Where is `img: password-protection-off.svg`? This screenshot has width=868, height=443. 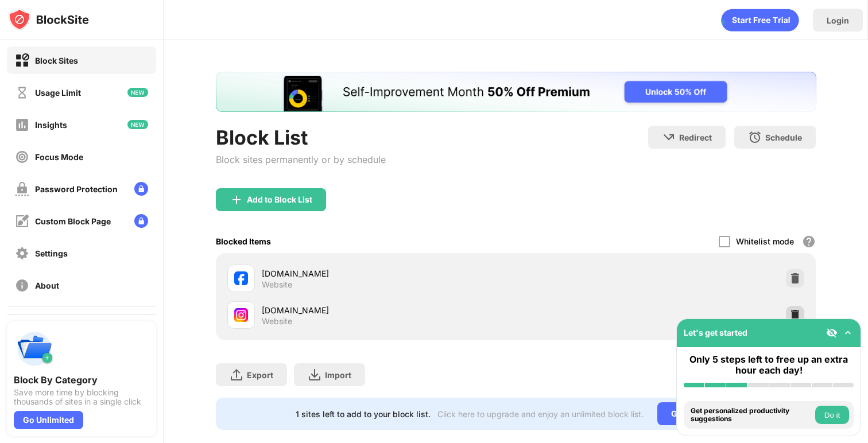
img: password-protection-off.svg is located at coordinates (22, 189).